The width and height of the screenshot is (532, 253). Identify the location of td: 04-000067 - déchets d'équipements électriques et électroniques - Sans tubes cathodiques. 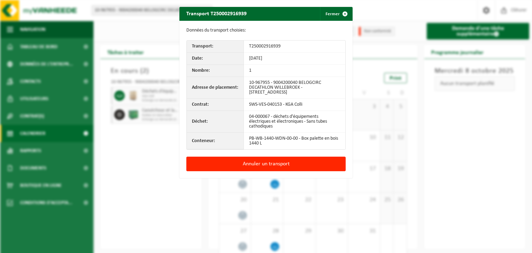
(294, 121).